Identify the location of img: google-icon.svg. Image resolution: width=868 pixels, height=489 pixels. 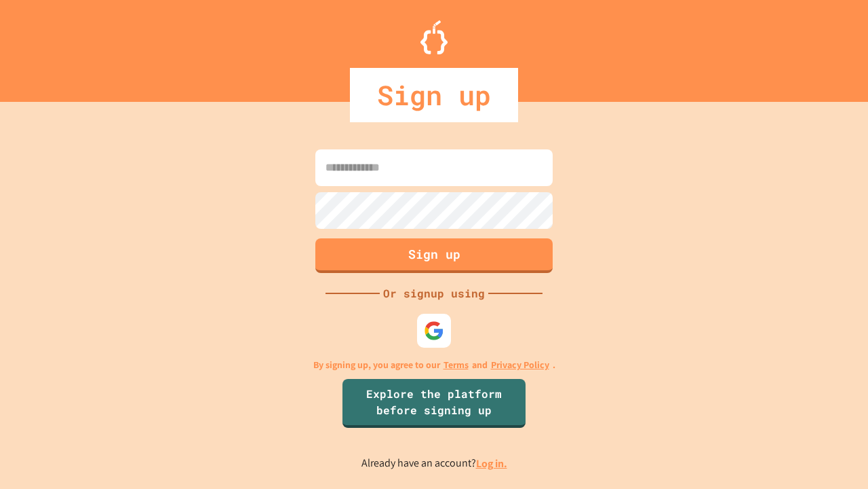
(434, 331).